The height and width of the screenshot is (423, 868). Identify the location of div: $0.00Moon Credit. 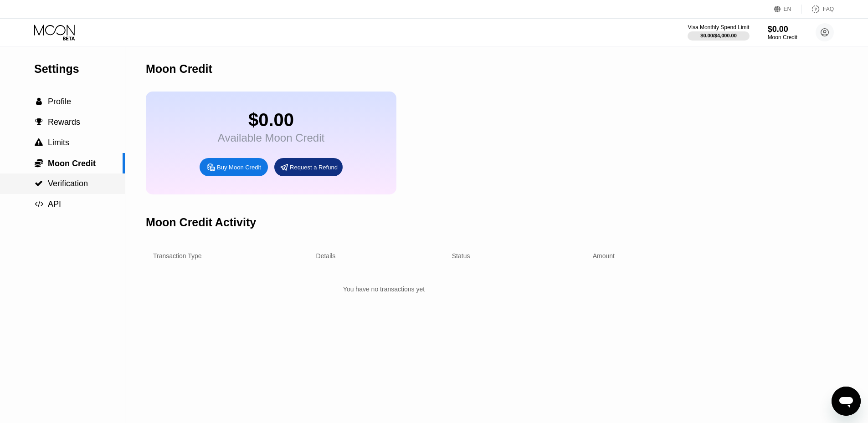
(783, 32).